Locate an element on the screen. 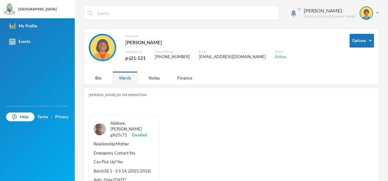  div: Wards is located at coordinates (125, 78).